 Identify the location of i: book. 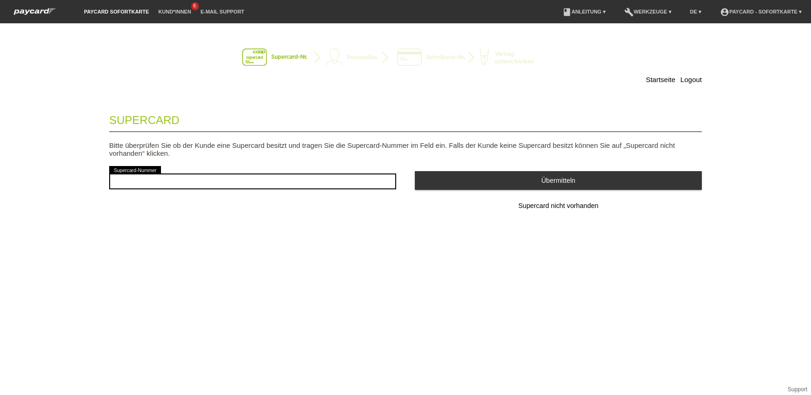
(567, 12).